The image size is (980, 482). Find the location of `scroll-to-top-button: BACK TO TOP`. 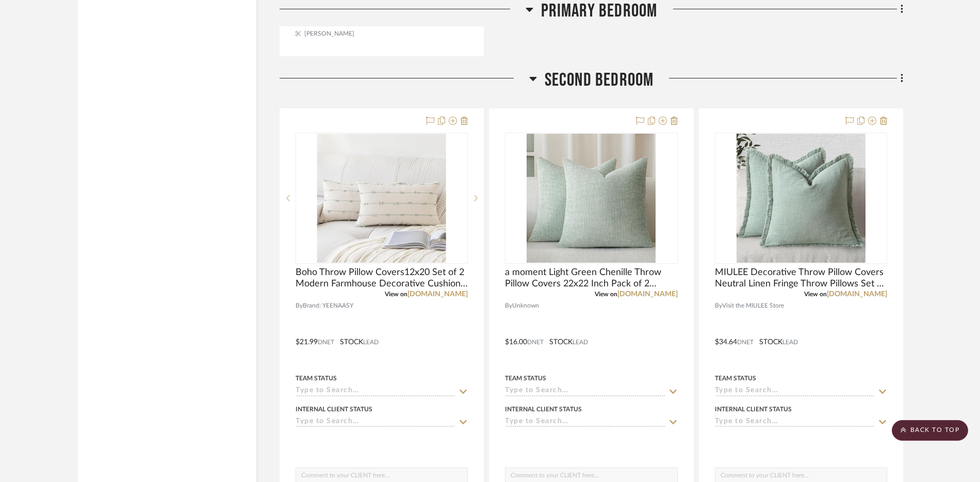

scroll-to-top-button: BACK TO TOP is located at coordinates (930, 431).